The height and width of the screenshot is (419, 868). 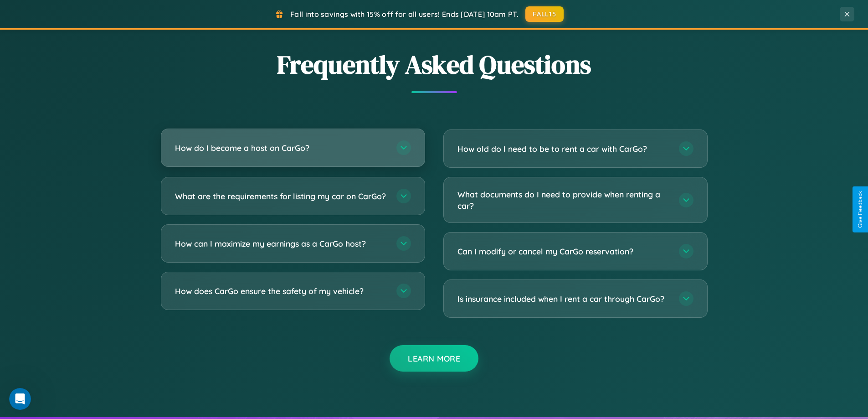 What do you see at coordinates (564, 148) in the screenshot?
I see `h3: How old do I need to be to rent a car with CarGo?` at bounding box center [564, 148].